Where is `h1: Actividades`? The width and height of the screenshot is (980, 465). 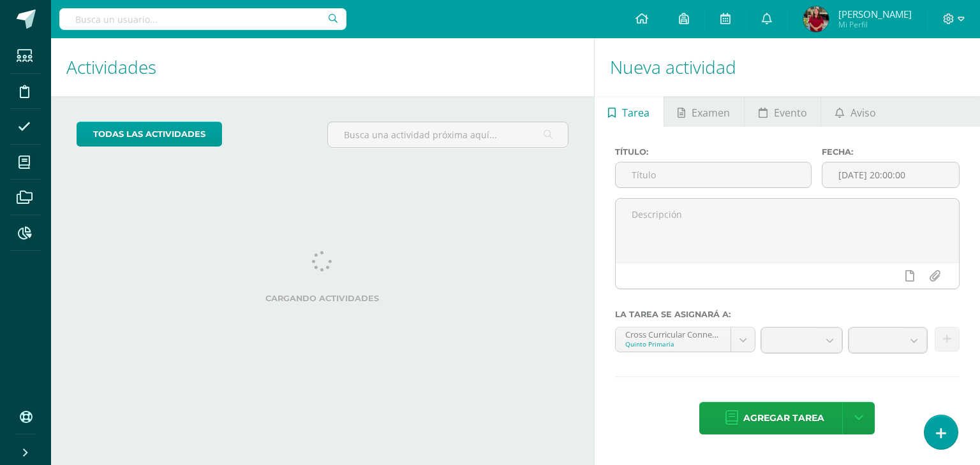 h1: Actividades is located at coordinates (322, 67).